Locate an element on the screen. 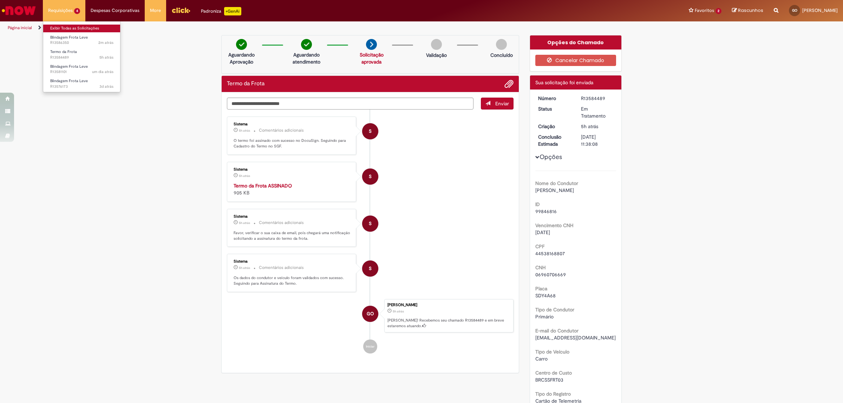 Image resolution: width=843 pixels, height=403 pixels. span: Rascunhos is located at coordinates (750, 10).